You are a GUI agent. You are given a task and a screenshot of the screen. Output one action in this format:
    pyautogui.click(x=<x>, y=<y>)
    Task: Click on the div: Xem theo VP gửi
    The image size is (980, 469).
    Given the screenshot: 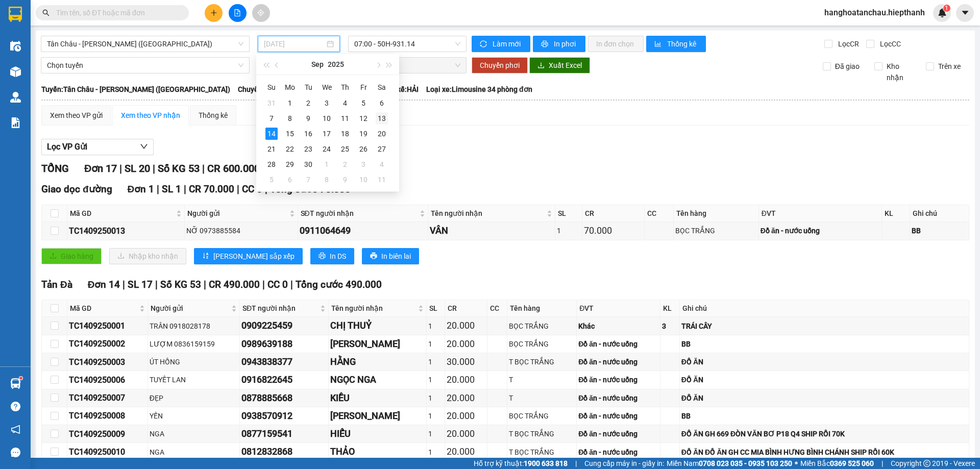 What is the action you would take?
    pyautogui.click(x=76, y=115)
    